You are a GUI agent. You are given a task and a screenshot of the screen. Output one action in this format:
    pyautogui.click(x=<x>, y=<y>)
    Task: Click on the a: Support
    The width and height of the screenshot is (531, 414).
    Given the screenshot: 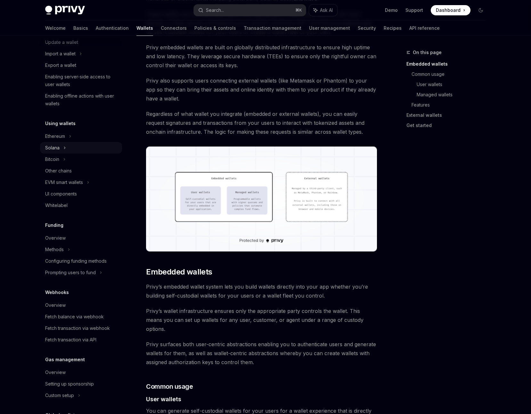 What is the action you would take?
    pyautogui.click(x=414, y=10)
    